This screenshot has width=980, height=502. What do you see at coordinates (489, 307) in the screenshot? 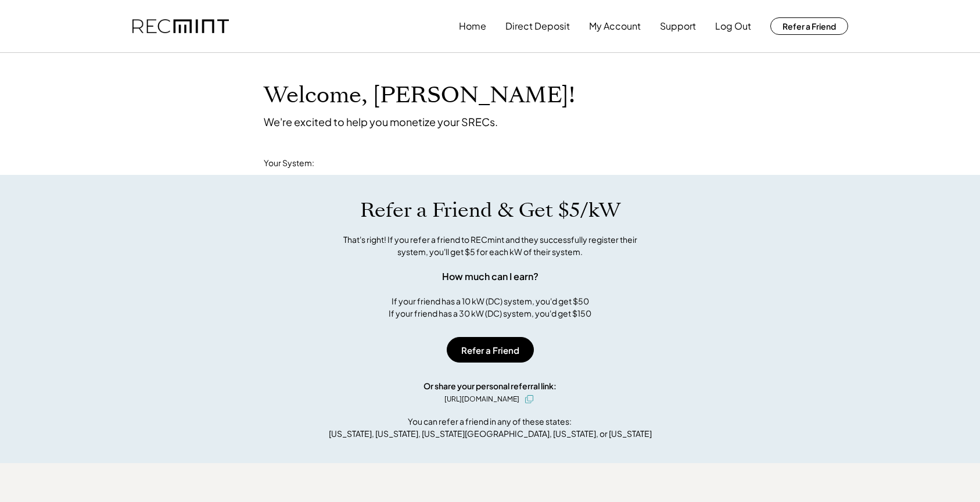
I see `div: If your friend has a 10 kW (DC) system, you'd get $50 If your friend has a 30 kW (DC) system, you...` at bounding box center [489, 307].